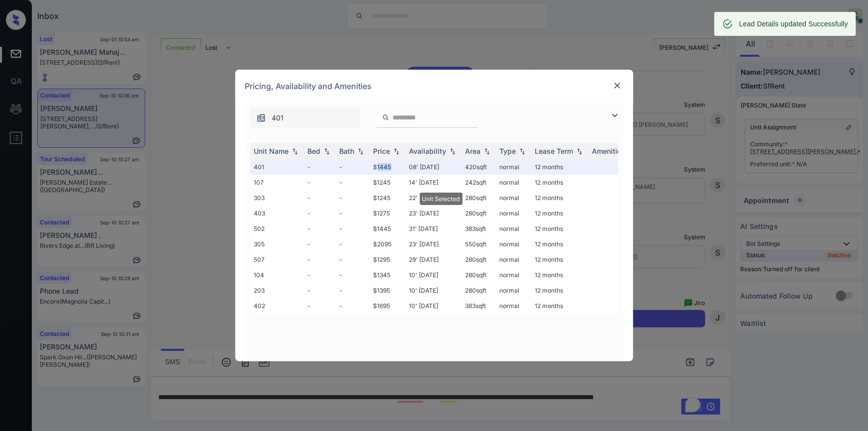 This screenshot has height=431, width=868. What do you see at coordinates (277, 306) in the screenshot?
I see `td: 402` at bounding box center [277, 306].